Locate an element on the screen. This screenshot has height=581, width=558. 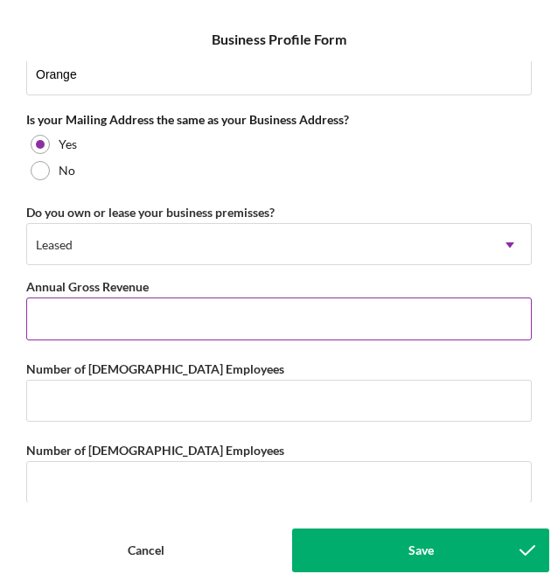
div: Leased is located at coordinates (54, 245).